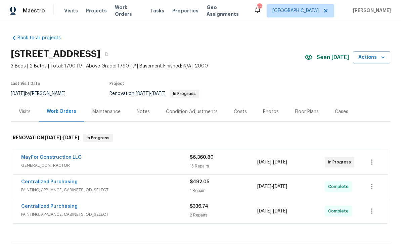 Image resolution: width=401 pixels, height=244 pixels. I want to click on a: Back to all projects, so click(43, 38).